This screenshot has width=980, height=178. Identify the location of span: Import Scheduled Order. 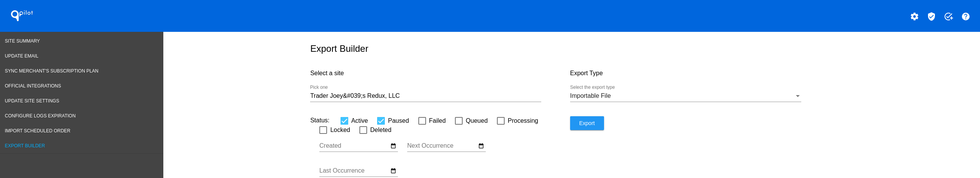
(37, 131).